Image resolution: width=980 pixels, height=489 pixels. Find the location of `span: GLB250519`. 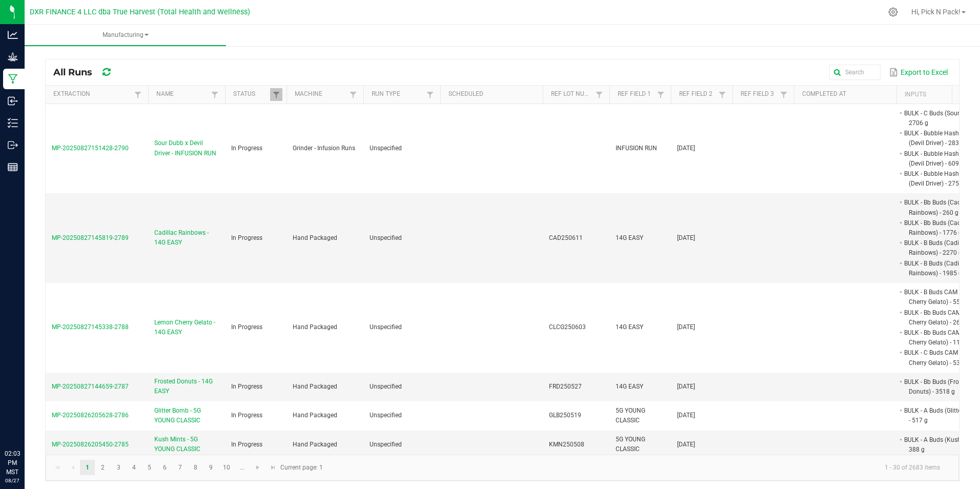

span: GLB250519 is located at coordinates (565, 415).